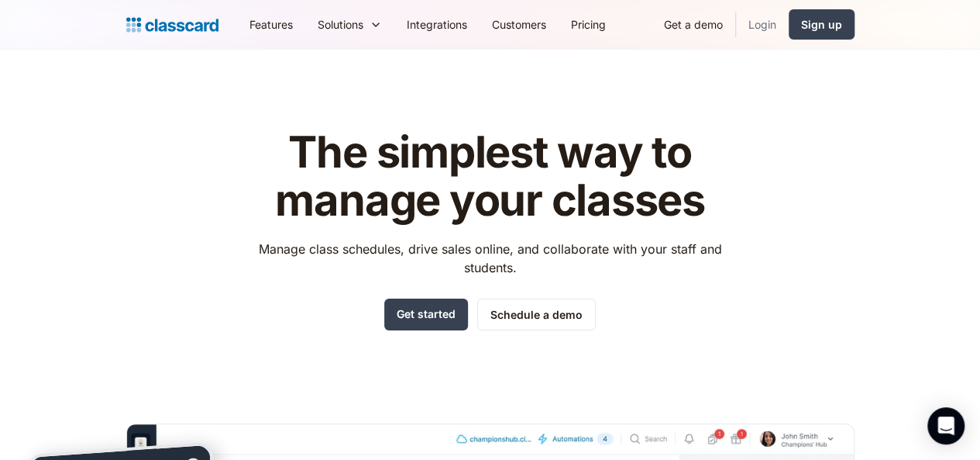 This screenshot has width=980, height=460. I want to click on div: Sign up, so click(821, 24).